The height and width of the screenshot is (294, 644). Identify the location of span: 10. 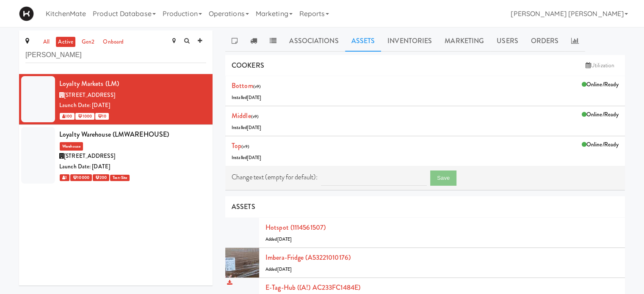
(102, 116).